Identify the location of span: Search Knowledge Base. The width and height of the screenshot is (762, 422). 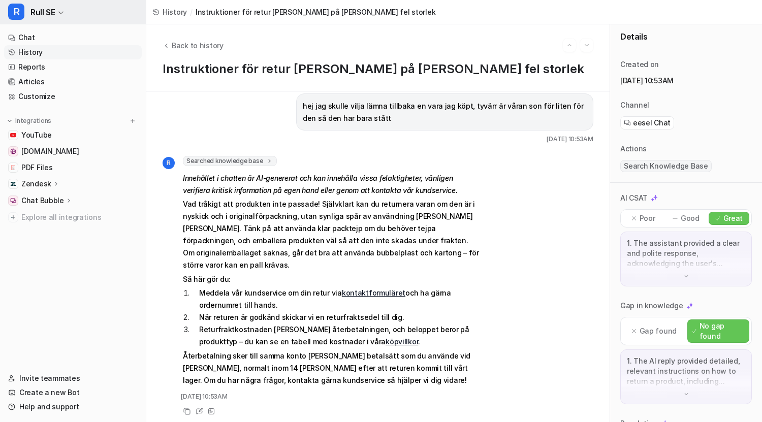
(666, 166).